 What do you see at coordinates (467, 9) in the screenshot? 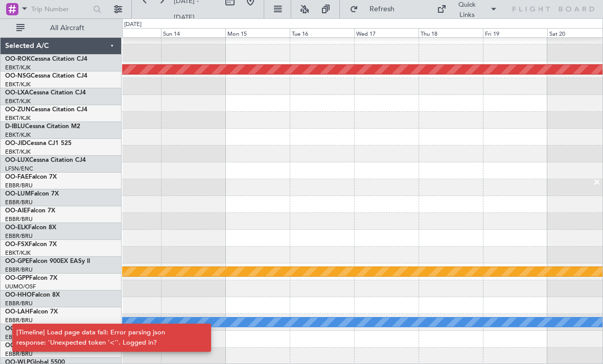
I see `button: Quick Links` at bounding box center [467, 9].